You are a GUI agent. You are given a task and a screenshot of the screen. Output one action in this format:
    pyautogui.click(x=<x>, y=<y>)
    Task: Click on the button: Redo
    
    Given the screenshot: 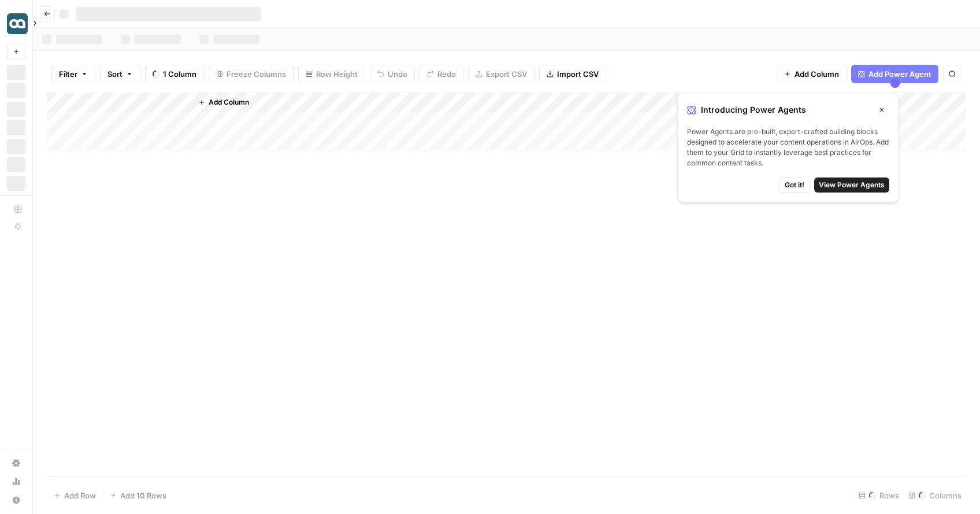 What is the action you would take?
    pyautogui.click(x=442, y=74)
    